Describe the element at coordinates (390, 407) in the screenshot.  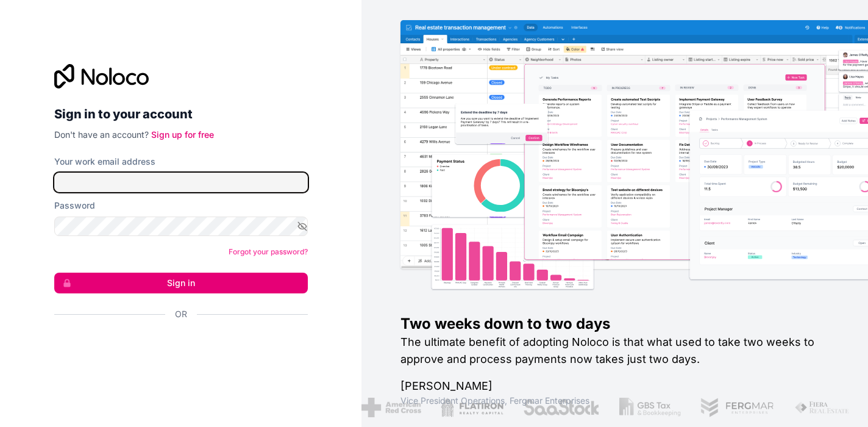
I see `img: /assets/american-red-cross-BAupjrZR.png` at that location.